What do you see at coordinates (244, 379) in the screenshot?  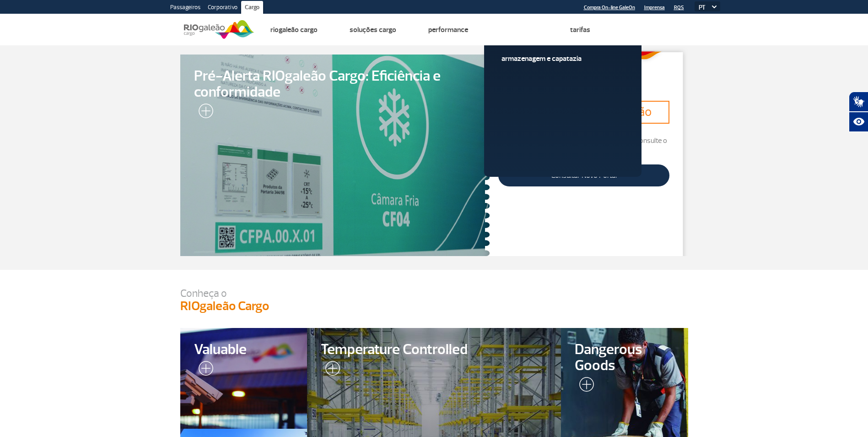 I see `a: Valuable` at bounding box center [244, 379].